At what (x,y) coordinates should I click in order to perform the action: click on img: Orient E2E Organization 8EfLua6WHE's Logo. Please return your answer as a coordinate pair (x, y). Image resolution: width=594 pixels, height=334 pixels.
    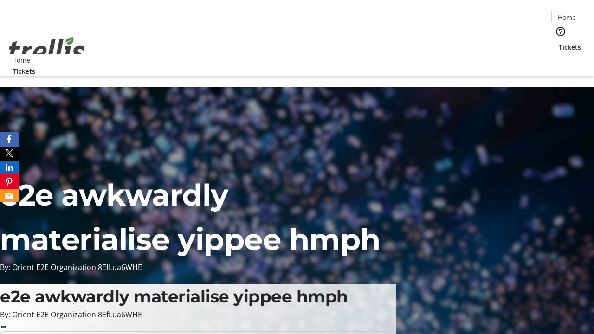
    Looking at the image, I should click on (47, 50).